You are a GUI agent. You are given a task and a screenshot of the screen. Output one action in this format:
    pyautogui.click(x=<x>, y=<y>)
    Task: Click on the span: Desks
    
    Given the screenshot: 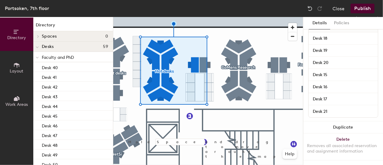 What is the action you would take?
    pyautogui.click(x=47, y=47)
    